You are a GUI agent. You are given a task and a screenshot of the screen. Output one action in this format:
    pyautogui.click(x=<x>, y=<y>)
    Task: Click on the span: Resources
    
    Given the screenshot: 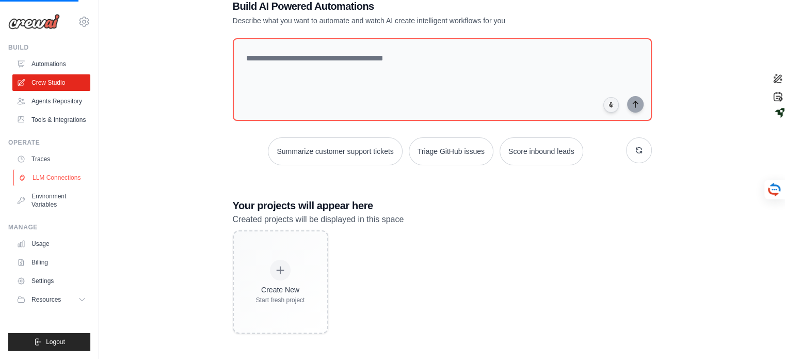 What is the action you would take?
    pyautogui.click(x=46, y=299)
    